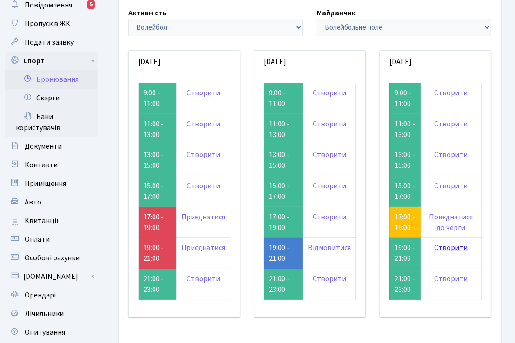 This screenshot has height=343, width=515. I want to click on a: Бронювання, so click(51, 80).